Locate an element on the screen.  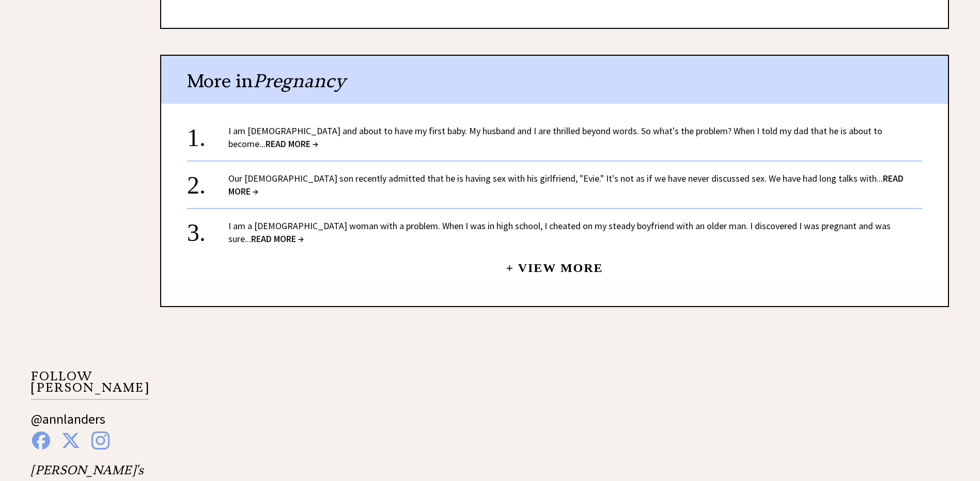
img: x%20blue.png is located at coordinates (71, 440).